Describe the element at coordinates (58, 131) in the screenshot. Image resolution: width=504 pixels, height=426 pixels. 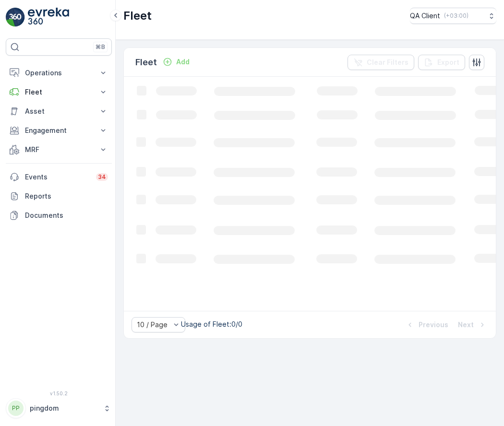
I see `button: Engagement` at that location.